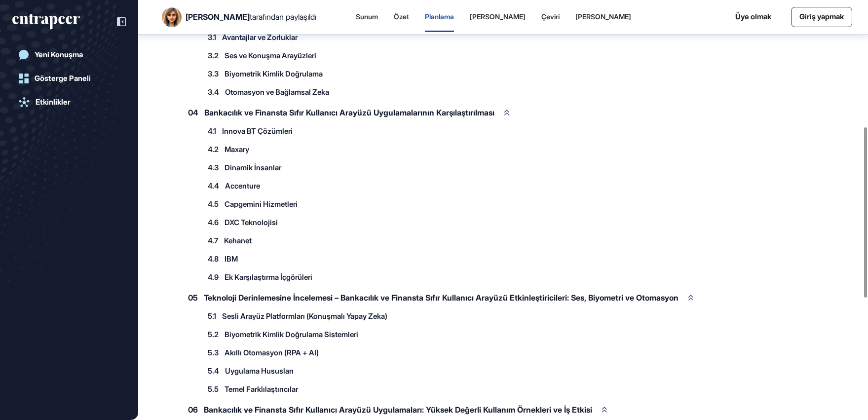 The image size is (868, 420). I want to click on font: 4.5, so click(213, 204).